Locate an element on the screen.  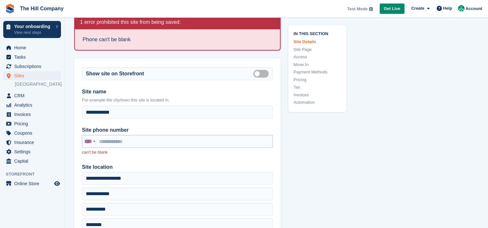
label: Site phone number is located at coordinates (178, 130).